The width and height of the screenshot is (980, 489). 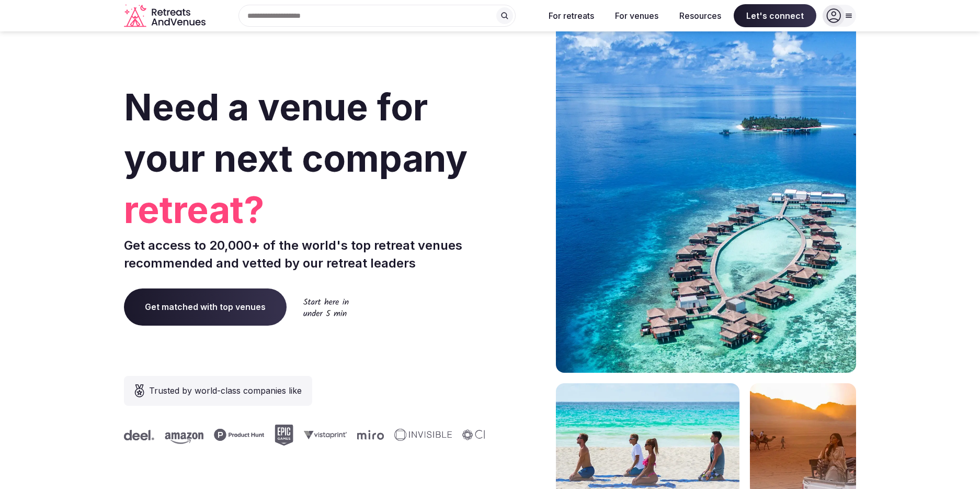 What do you see at coordinates (775, 16) in the screenshot?
I see `span: Let's connect` at bounding box center [775, 16].